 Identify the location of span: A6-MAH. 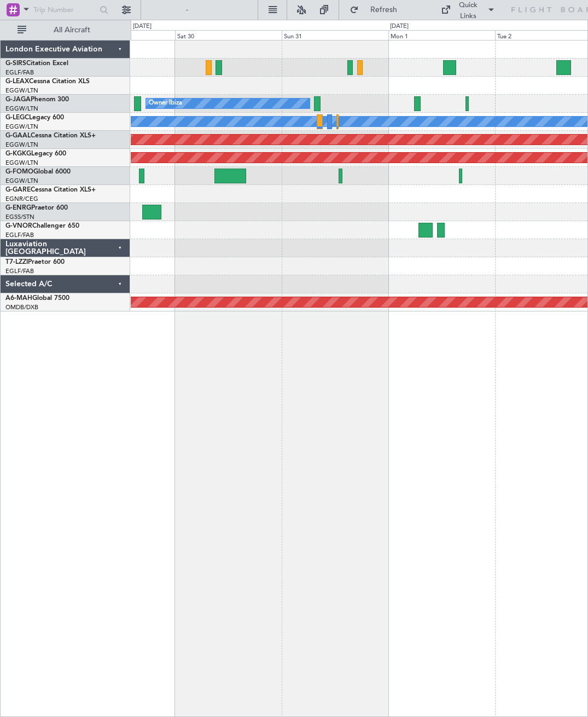
(18, 298).